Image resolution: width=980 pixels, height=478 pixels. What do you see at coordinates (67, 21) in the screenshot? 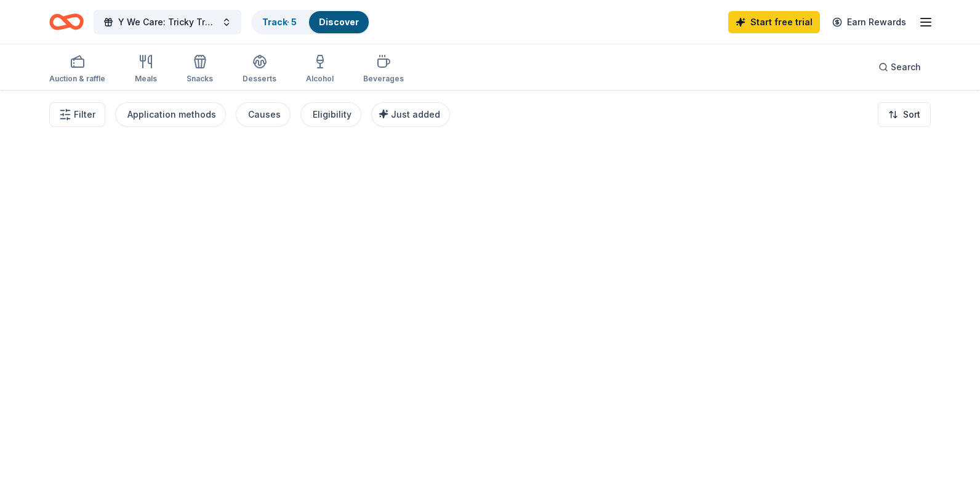
I see `a: Home` at bounding box center [67, 21].